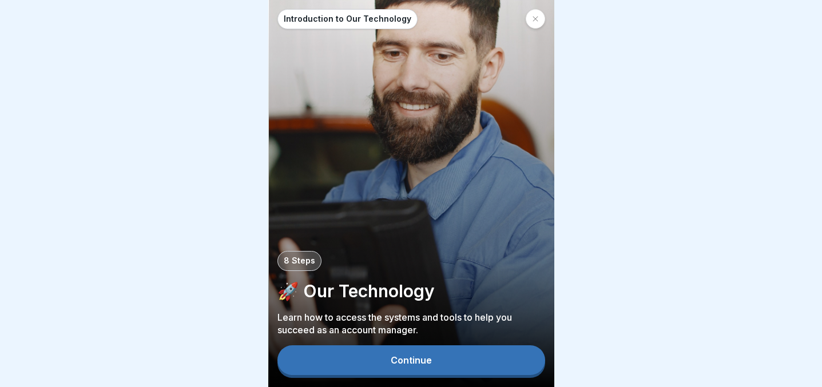  I want to click on p: Introduction to Our Technology, so click(347, 19).